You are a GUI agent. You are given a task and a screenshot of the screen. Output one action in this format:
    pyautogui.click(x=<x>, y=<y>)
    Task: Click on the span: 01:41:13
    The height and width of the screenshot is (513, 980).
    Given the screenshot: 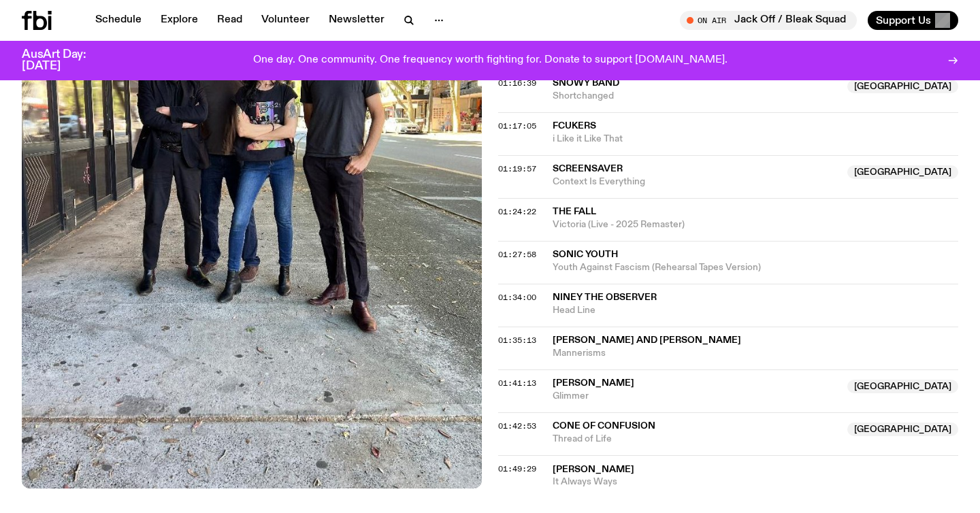 What is the action you would take?
    pyautogui.click(x=517, y=383)
    